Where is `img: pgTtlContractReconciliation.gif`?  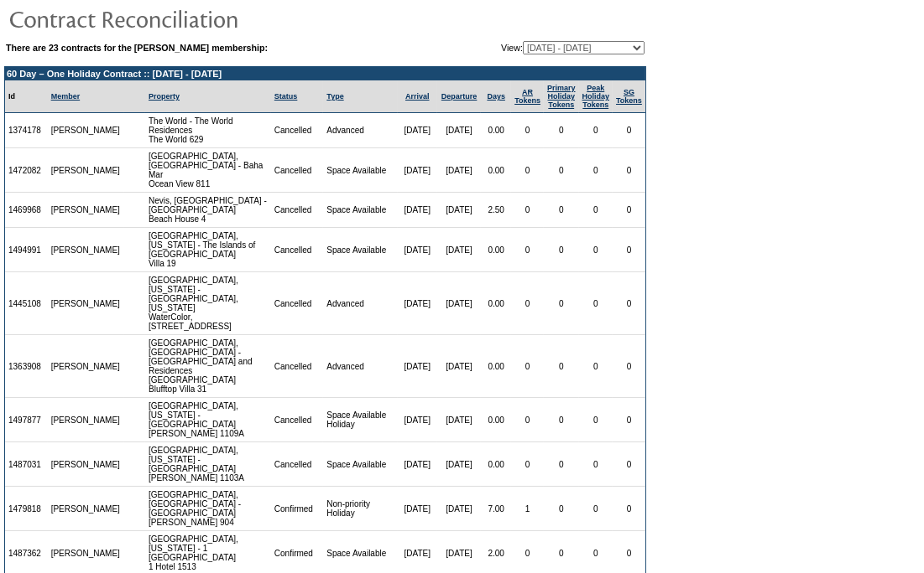 img: pgTtlContractReconciliation.gif is located at coordinates (176, 19).